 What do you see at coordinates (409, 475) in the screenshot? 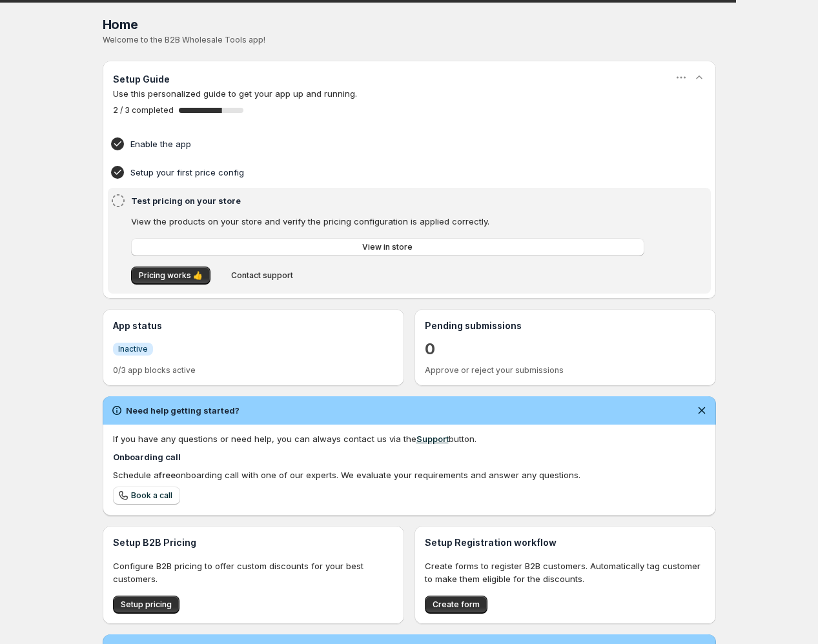
I see `div: Schedule a onboarding call with one of our experts. We evaluate your requirements and answer any ...` at bounding box center [409, 475].